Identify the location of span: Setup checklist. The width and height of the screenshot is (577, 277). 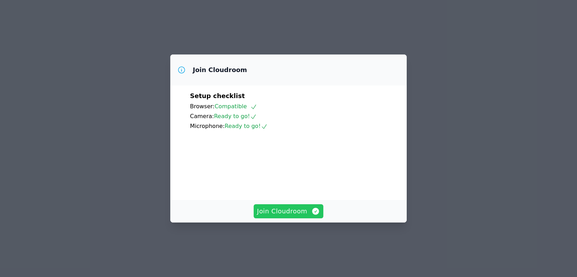
(217, 96).